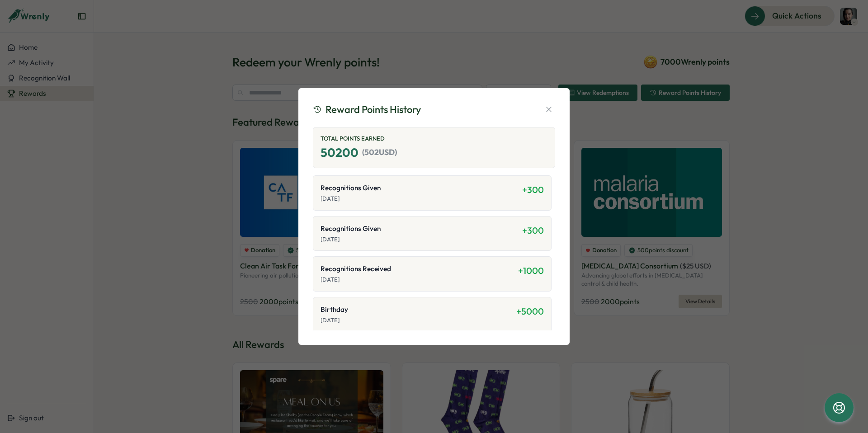 This screenshot has width=868, height=433. What do you see at coordinates (366, 109) in the screenshot?
I see `div: Reward Points History` at bounding box center [366, 109].